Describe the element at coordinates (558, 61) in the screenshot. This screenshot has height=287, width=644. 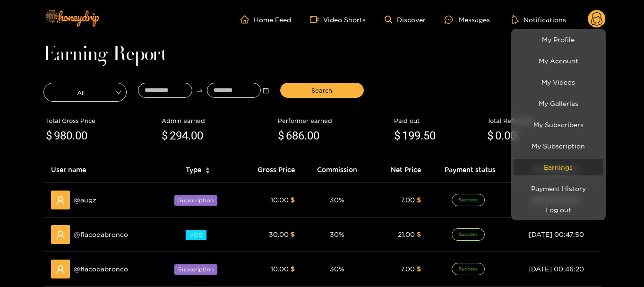
I see `a: My Account` at that location.